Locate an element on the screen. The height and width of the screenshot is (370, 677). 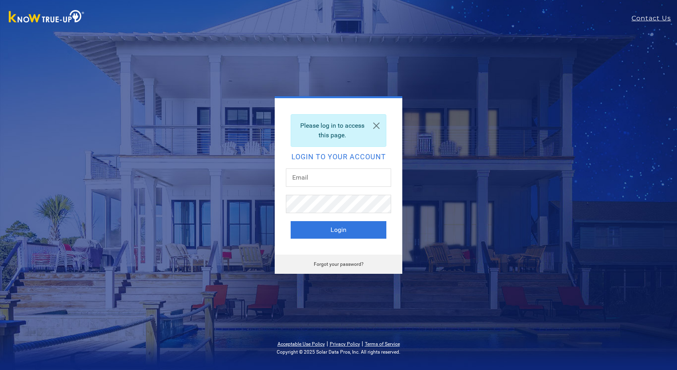
a: Forgot your password? is located at coordinates (339, 264).